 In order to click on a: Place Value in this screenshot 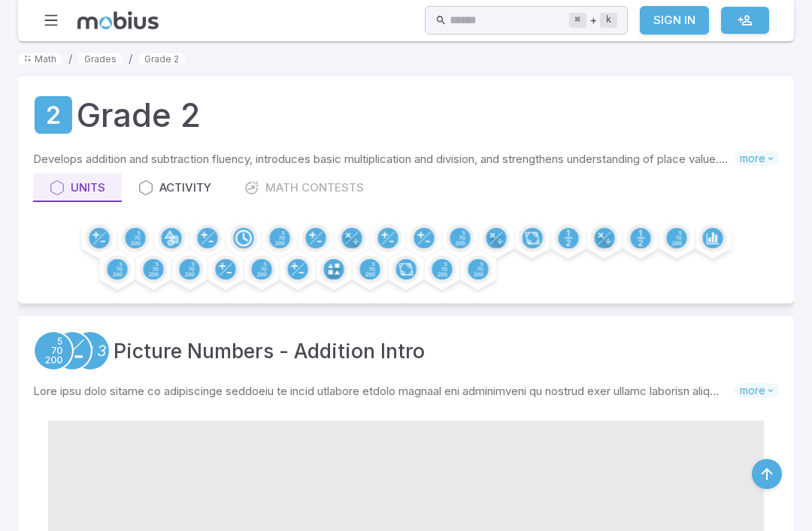, I will do `click(53, 350)`.